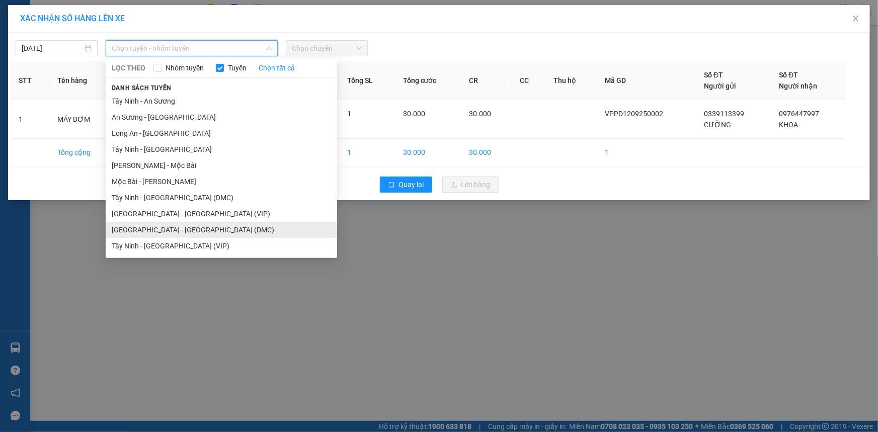 This screenshot has width=878, height=432. I want to click on span: Nhóm tuyến, so click(185, 68).